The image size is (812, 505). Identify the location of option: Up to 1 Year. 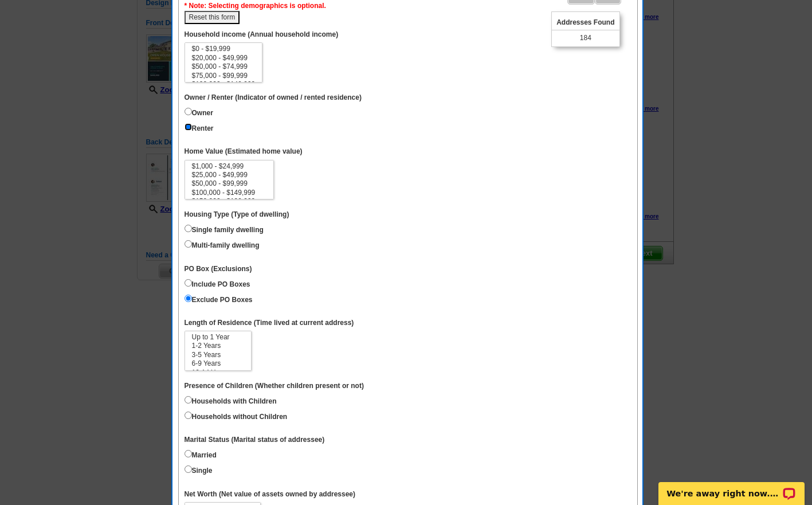
(218, 337).